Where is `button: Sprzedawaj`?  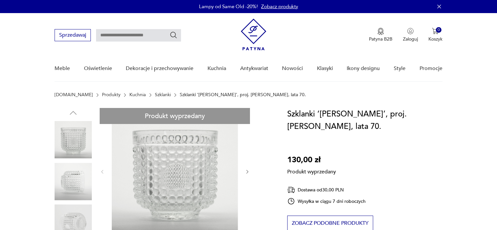 button: Sprzedawaj is located at coordinates (73, 35).